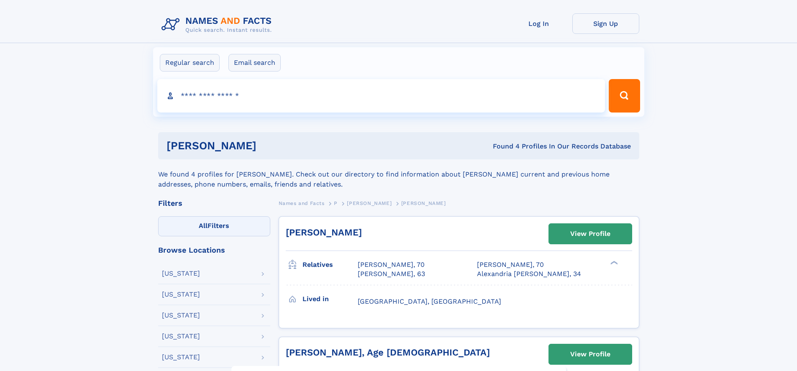  What do you see at coordinates (203, 225) in the screenshot?
I see `span: All` at bounding box center [203, 225].